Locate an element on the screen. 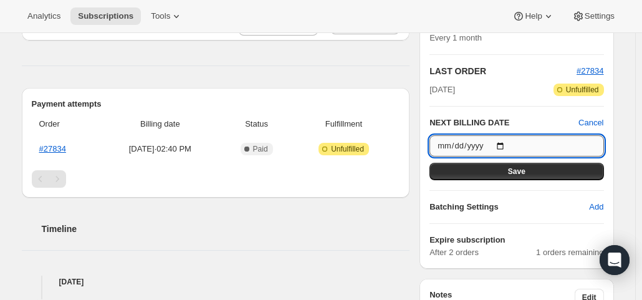 This screenshot has height=300, width=642. button: Help is located at coordinates (533, 16).